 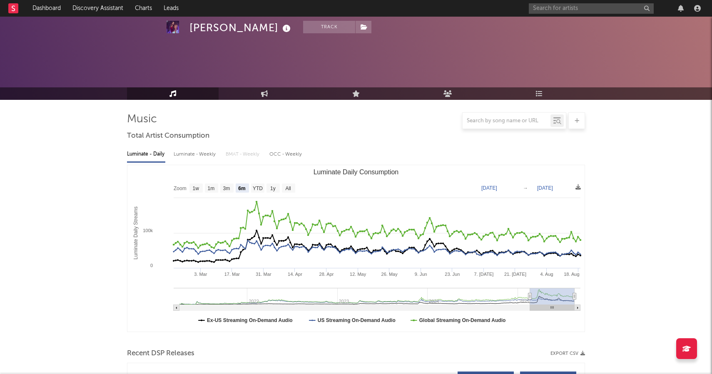 I want to click on button: Export CSV, so click(x=568, y=354).